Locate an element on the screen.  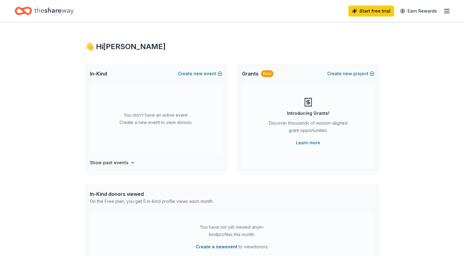
button: Show past events is located at coordinates (112, 162).